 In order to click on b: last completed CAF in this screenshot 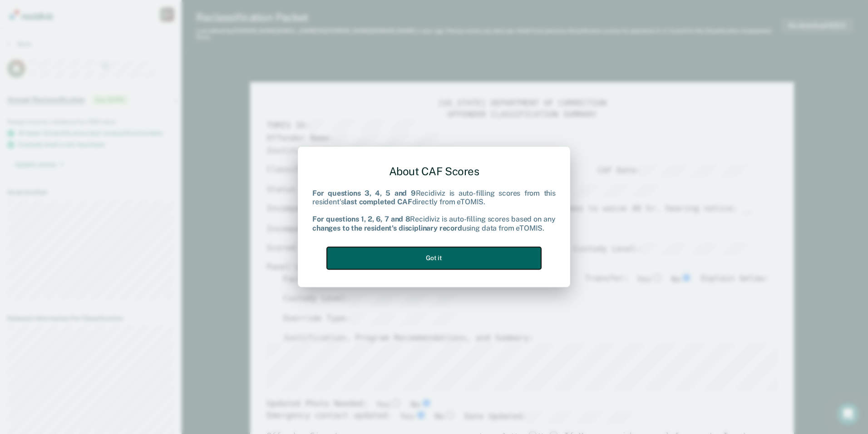, I will do `click(378, 201)`.